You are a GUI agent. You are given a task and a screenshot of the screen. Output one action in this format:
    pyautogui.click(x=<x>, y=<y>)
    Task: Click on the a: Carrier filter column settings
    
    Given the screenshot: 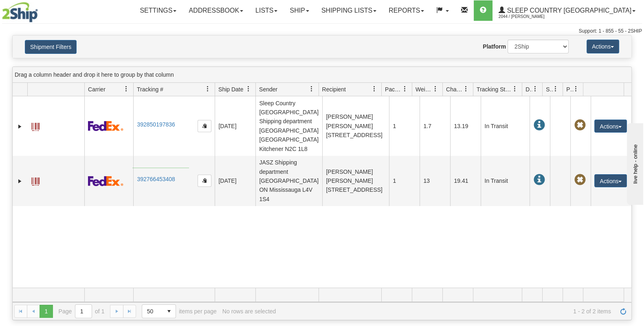 What is the action you would take?
    pyautogui.click(x=126, y=89)
    